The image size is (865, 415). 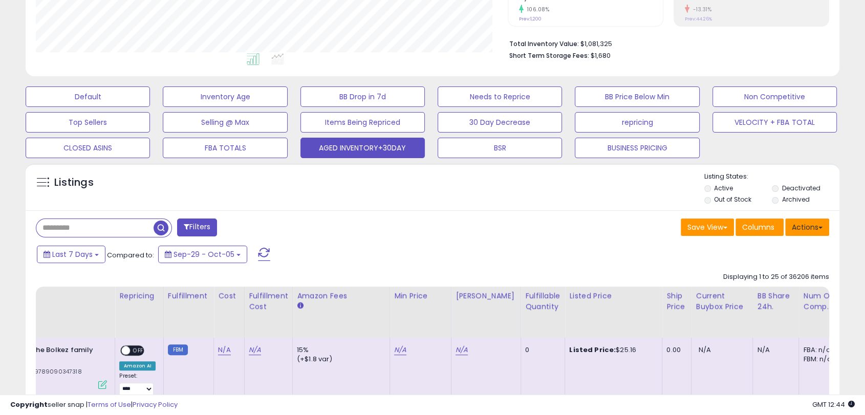 I want to click on span: N/A, so click(x=704, y=349).